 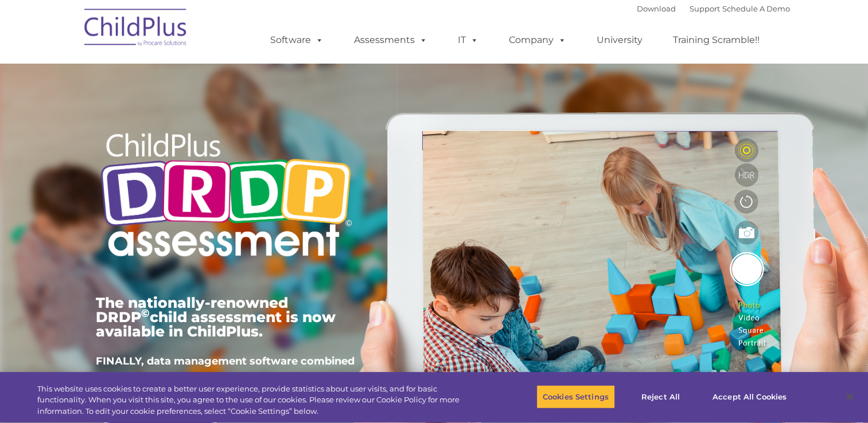 I want to click on a: IT, so click(x=468, y=40).